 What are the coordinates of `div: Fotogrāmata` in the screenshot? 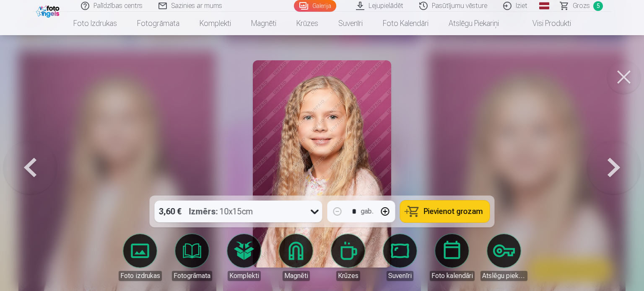 It's located at (192, 276).